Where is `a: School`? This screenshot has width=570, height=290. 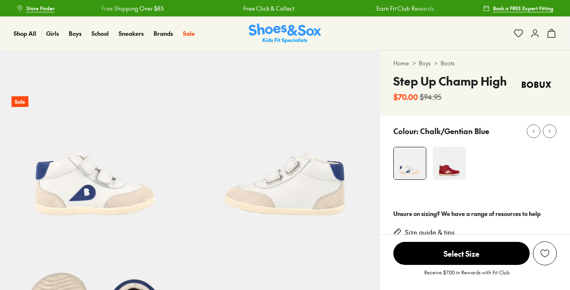
a: School is located at coordinates (100, 33).